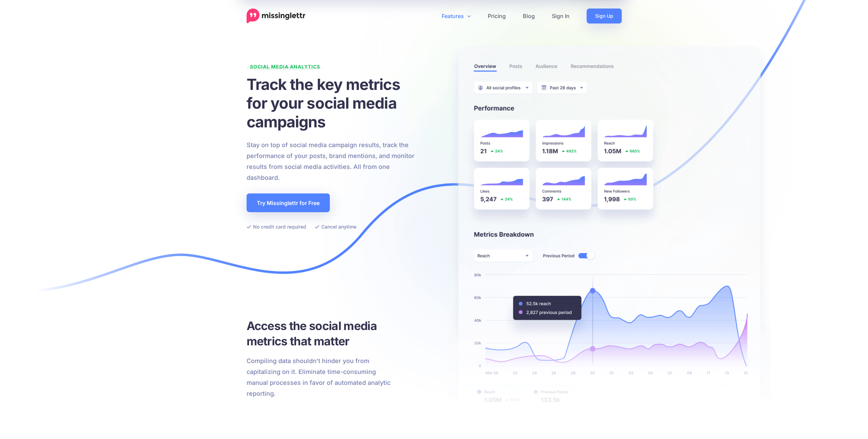 The height and width of the screenshot is (439, 868). I want to click on a: Features, so click(456, 16).